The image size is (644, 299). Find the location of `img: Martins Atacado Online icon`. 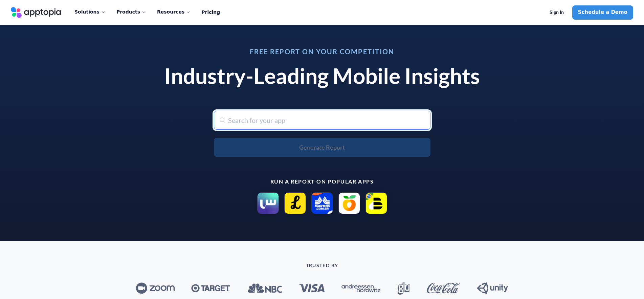

img: Martins Atacado Online icon is located at coordinates (322, 203).